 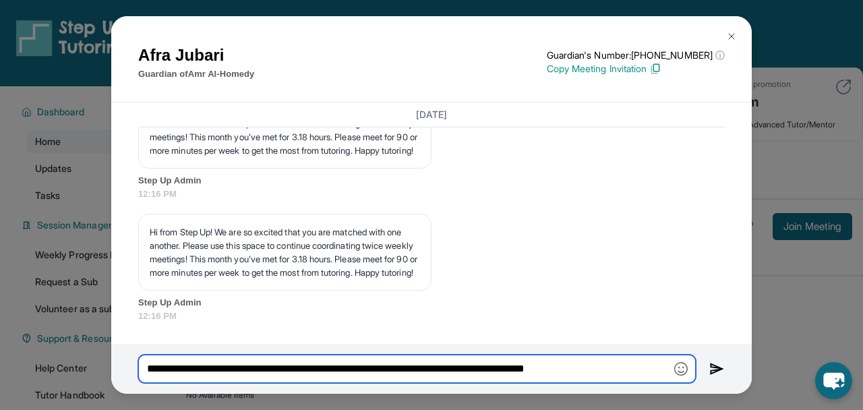 What do you see at coordinates (196, 55) in the screenshot?
I see `h1: Afra Jubari` at bounding box center [196, 55].